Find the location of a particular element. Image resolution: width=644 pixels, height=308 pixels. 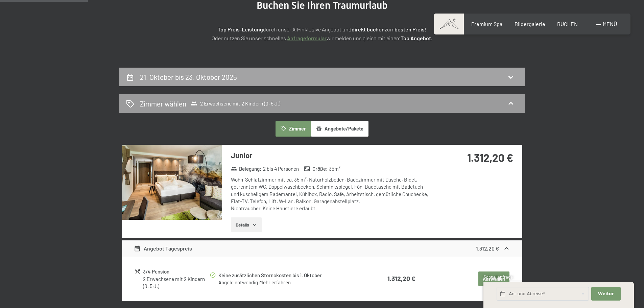

a: BUCHEN is located at coordinates (567, 24).